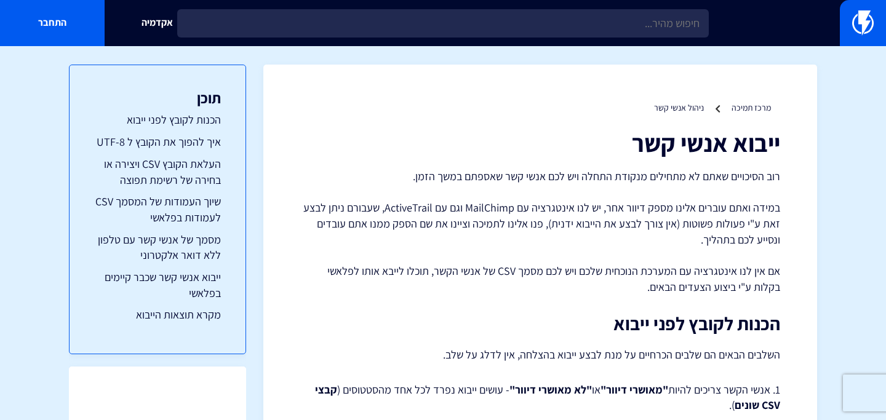 This screenshot has height=420, width=886. Describe the element at coordinates (540, 232) in the screenshot. I see `p: רוב הסיכויים שאתם לא מתחילים מנקודת התחלה ויש לכם אנשי קשר שאספתם במשך הזמן. במידה ואתם עוברים אל...` at that location.